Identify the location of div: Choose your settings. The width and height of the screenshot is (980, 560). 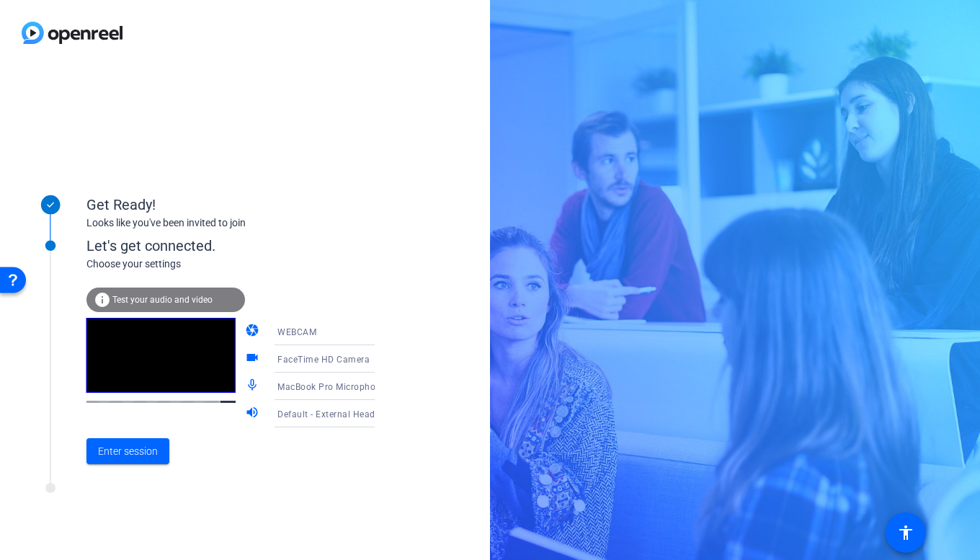
(245, 263).